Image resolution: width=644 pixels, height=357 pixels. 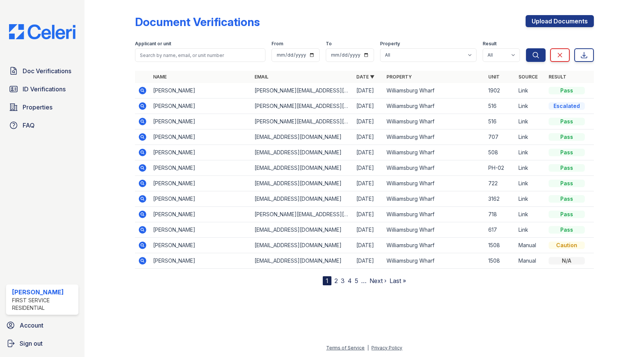 I want to click on span: Account, so click(x=31, y=325).